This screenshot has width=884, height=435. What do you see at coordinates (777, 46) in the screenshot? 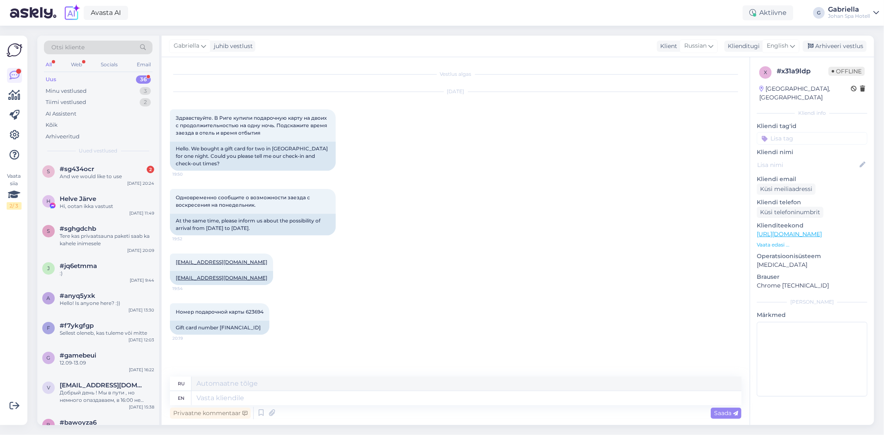
I see `span: English` at bounding box center [777, 46].